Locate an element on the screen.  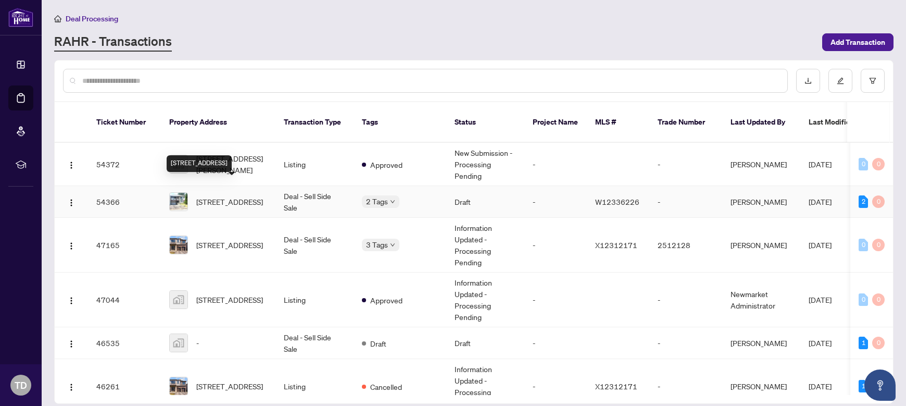
button: filter is located at coordinates (873, 81).